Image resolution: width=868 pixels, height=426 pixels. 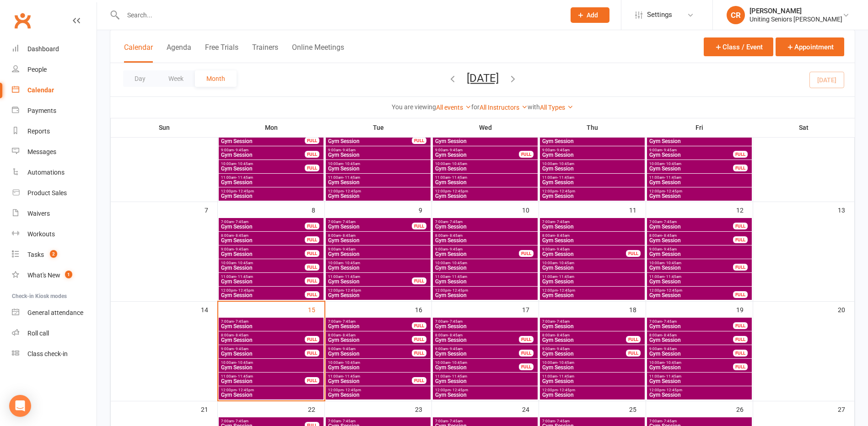 I want to click on a: Messages, so click(x=54, y=152).